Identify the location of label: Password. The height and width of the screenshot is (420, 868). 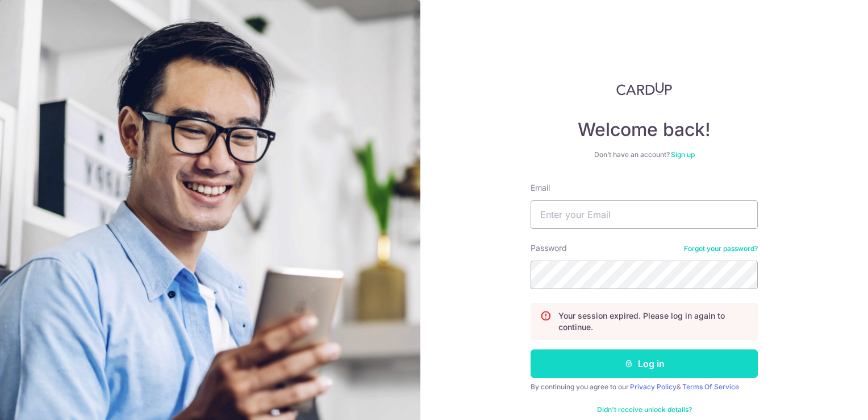
(549, 248).